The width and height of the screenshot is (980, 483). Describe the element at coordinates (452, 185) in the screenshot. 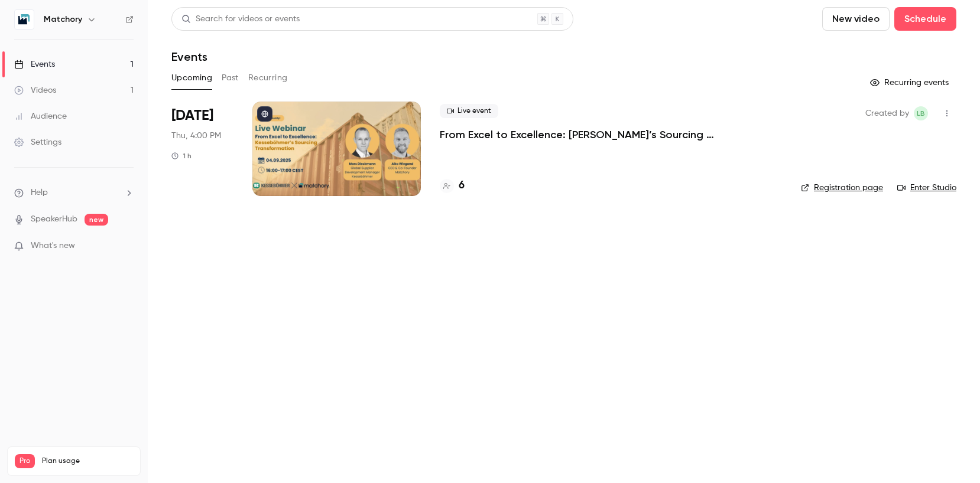

I see `a: 6` at that location.